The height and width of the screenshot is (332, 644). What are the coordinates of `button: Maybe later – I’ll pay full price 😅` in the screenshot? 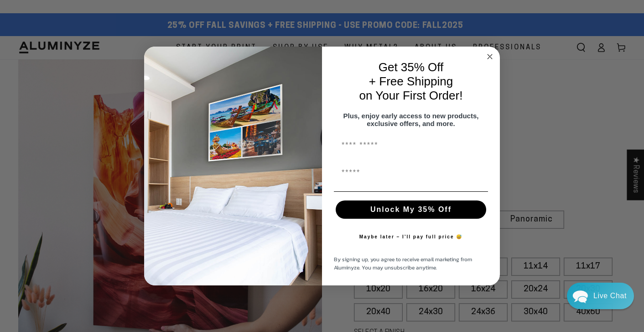 It's located at (411, 237).